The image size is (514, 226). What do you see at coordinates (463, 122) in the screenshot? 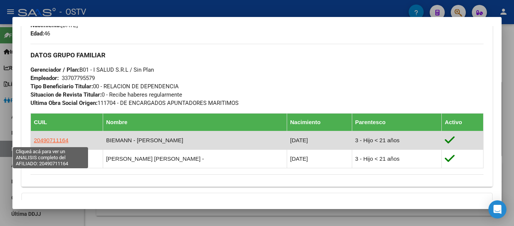
I see `th: Activo` at bounding box center [463, 122].